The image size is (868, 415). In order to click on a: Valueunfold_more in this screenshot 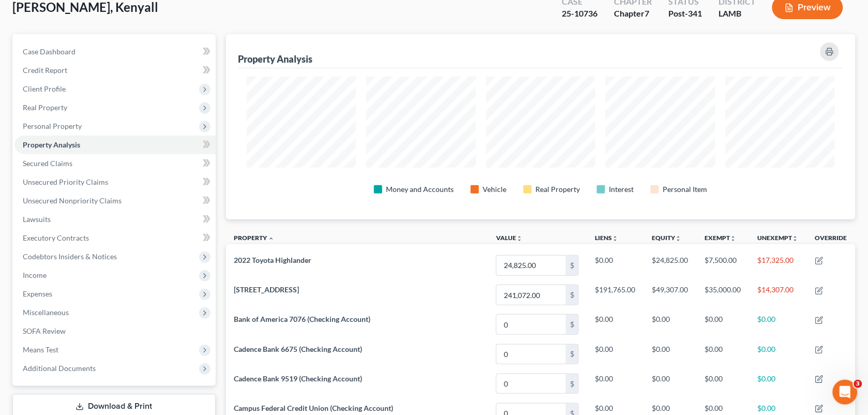, I will do `click(509, 237)`.